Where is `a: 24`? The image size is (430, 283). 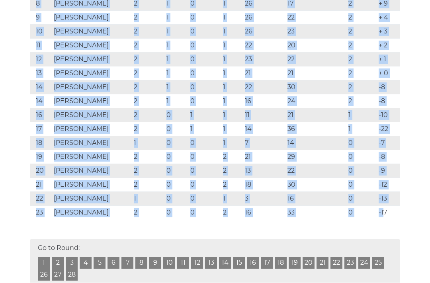
a: 24 is located at coordinates (364, 263).